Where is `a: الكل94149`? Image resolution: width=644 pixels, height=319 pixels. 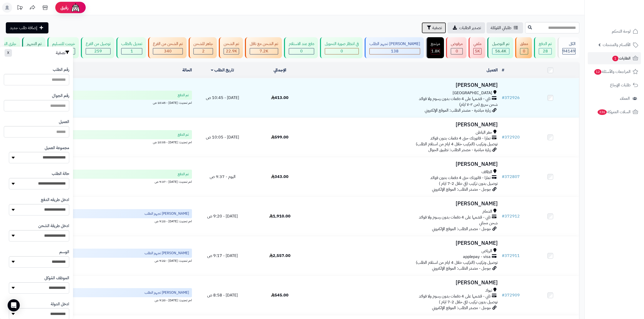 a: الكل94149 is located at coordinates (568, 48).